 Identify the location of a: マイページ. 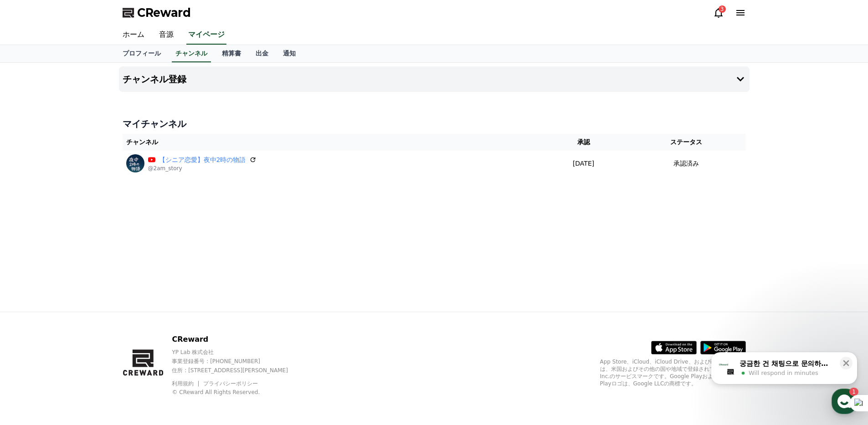
(207, 35).